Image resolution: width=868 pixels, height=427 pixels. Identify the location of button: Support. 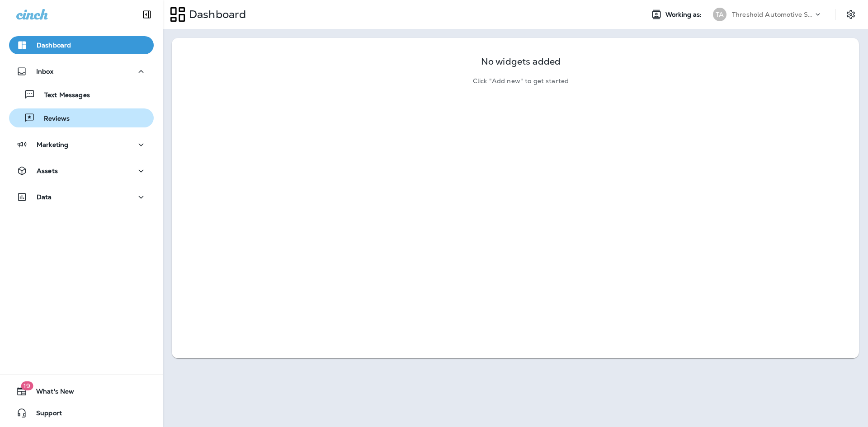
(81, 413).